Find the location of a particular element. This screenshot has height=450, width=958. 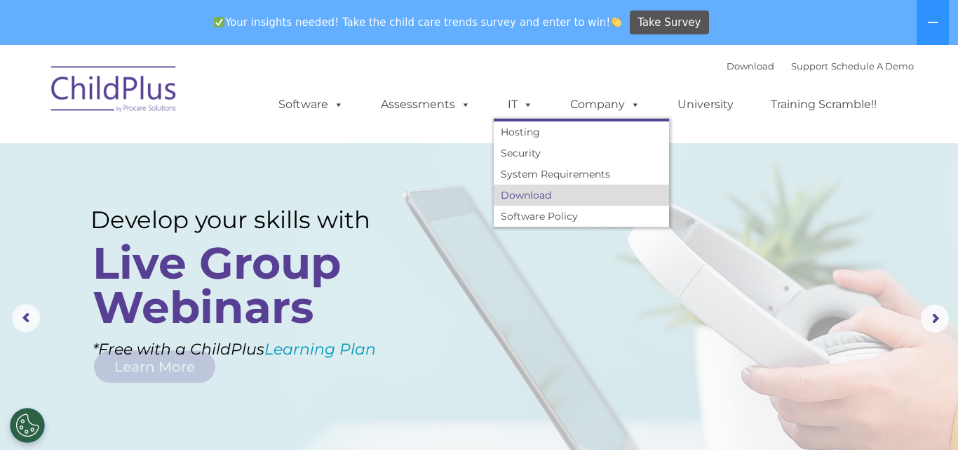

a: IT is located at coordinates (520, 105).